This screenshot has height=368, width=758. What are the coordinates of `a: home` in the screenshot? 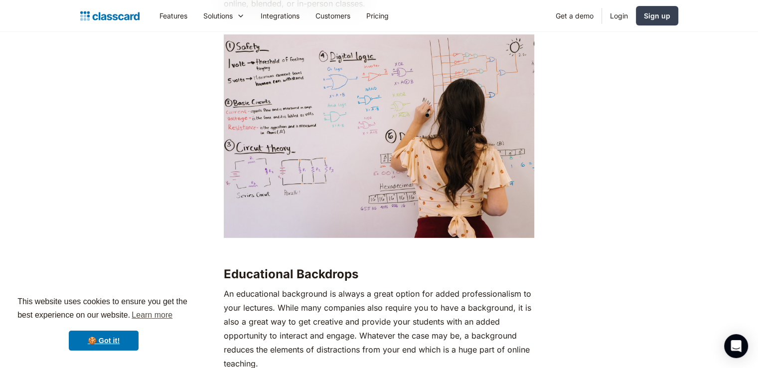 It's located at (110, 16).